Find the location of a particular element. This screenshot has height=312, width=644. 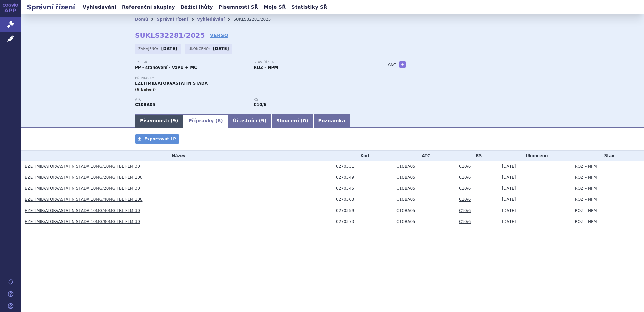

span: EZETIMIB/ATORVASTATIN STADA is located at coordinates (171, 83).